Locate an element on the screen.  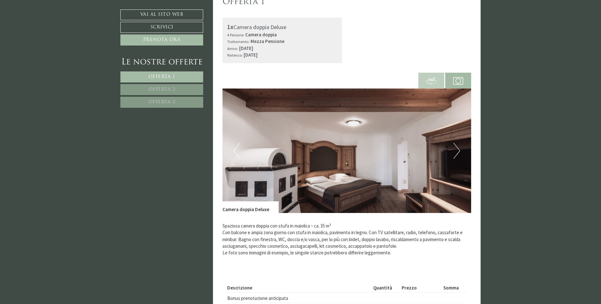
th: Somma is located at coordinates (454, 288).